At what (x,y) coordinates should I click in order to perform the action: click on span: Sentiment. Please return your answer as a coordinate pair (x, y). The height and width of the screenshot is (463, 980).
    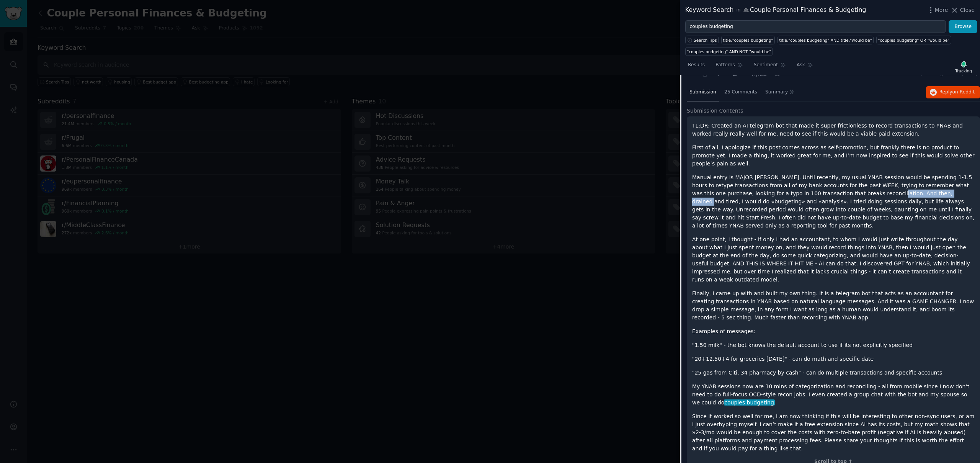
    Looking at the image, I should click on (766, 65).